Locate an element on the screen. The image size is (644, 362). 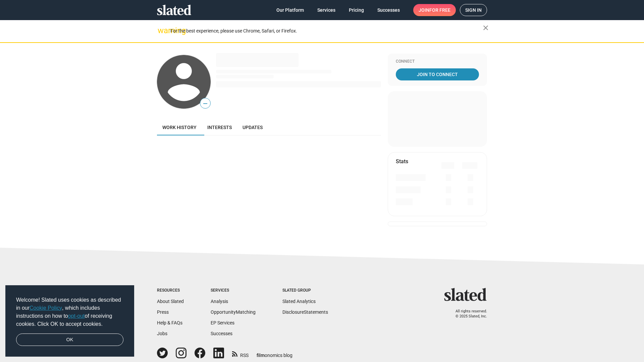
a: Press is located at coordinates (163, 312).